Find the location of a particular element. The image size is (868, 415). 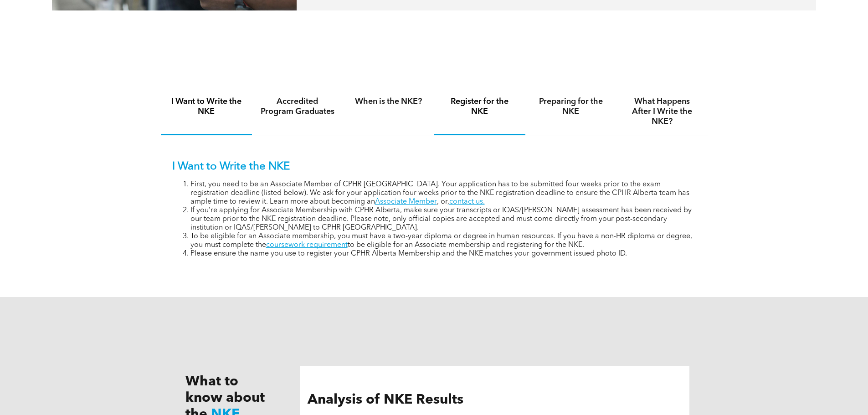

h4: I Want to Write the NKE is located at coordinates (207, 107).